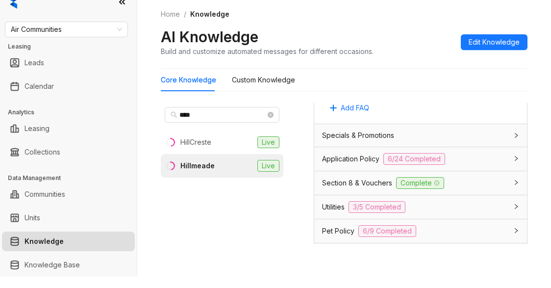  I want to click on button: Edit Knowledge, so click(494, 42).